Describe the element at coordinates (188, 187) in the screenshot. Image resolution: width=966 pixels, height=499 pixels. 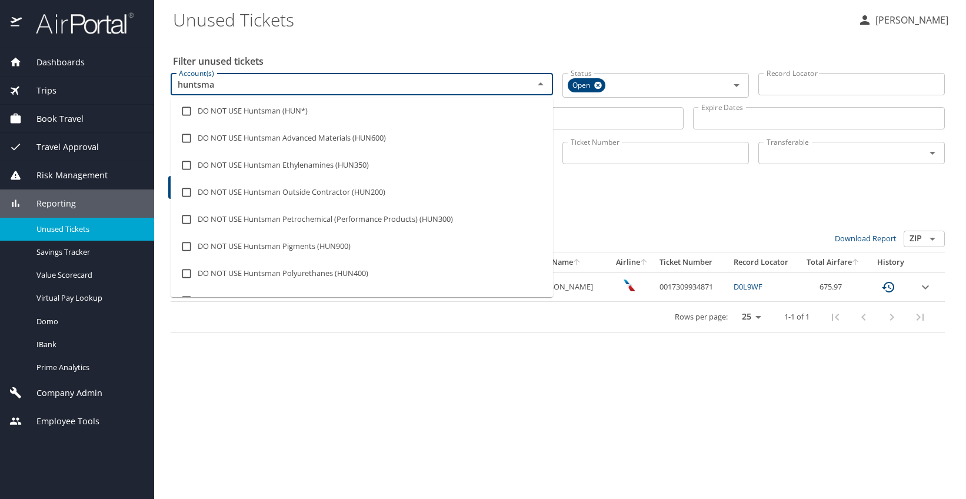
I see `button: Filter` at that location.